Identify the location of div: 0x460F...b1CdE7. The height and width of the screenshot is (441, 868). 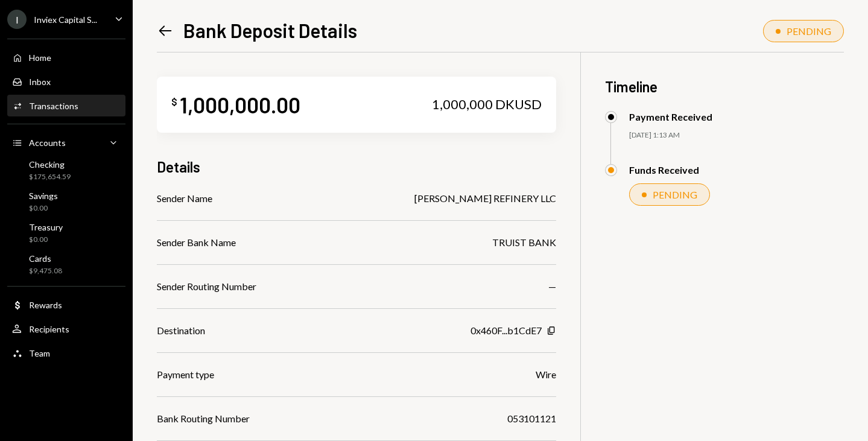
(506, 331).